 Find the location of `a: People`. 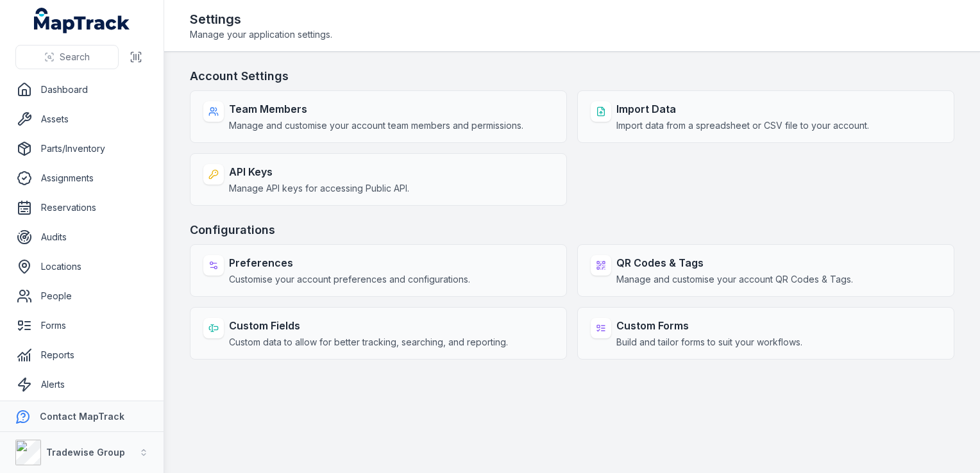

a: People is located at coordinates (82, 296).